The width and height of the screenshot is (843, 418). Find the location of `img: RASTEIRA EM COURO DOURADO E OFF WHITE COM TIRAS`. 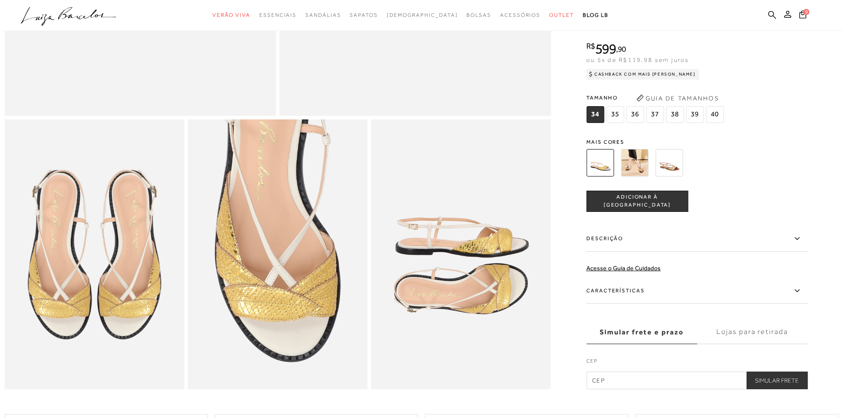

img: RASTEIRA EM COURO DOURADO E OFF WHITE COM TIRAS is located at coordinates (600, 163).